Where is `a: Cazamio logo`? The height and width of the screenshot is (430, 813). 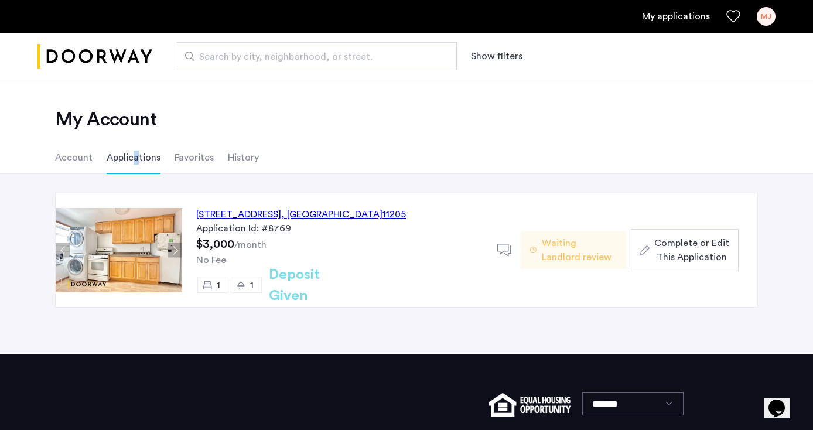
a: Cazamio logo is located at coordinates (95, 56).